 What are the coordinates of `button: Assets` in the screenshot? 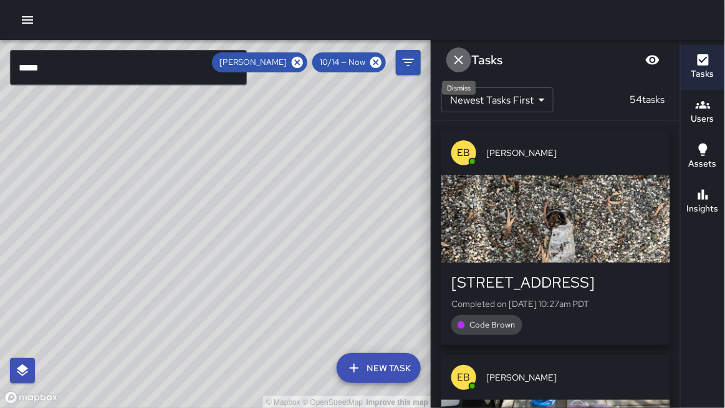 It's located at (703, 157).